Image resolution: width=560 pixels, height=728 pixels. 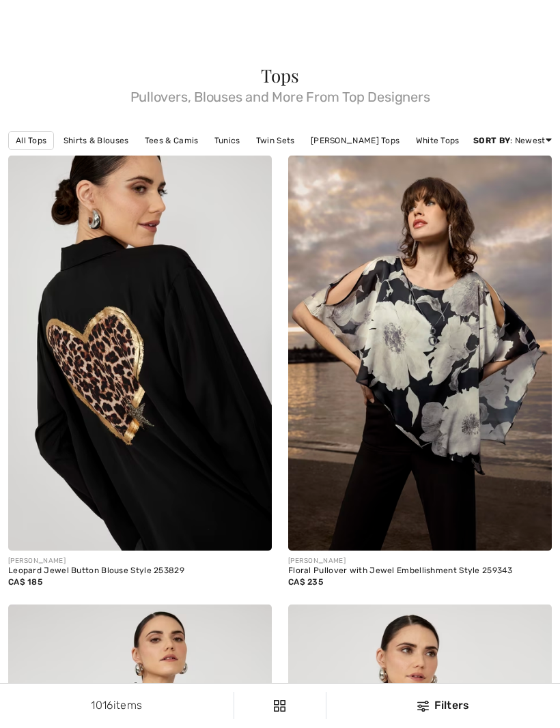 I want to click on span: CA$ 185, so click(x=25, y=583).